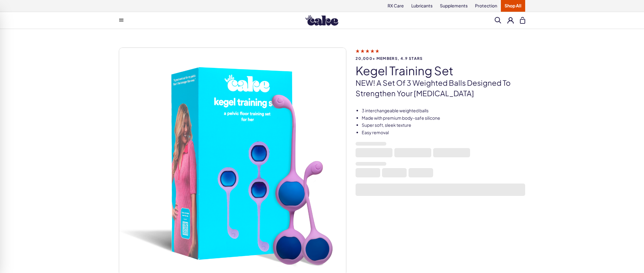 This screenshot has height=273, width=644. I want to click on li: Easy removal, so click(444, 132).